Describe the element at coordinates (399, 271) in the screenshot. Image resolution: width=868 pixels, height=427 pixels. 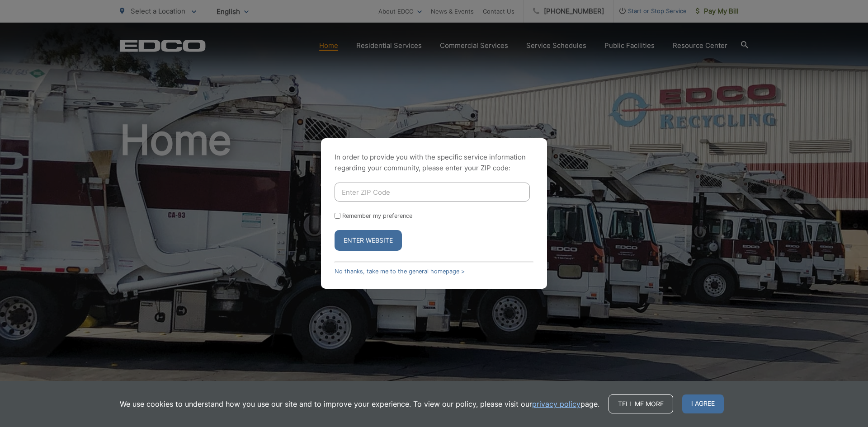
I see `a: No thanks, take me to the general homepage >` at that location.